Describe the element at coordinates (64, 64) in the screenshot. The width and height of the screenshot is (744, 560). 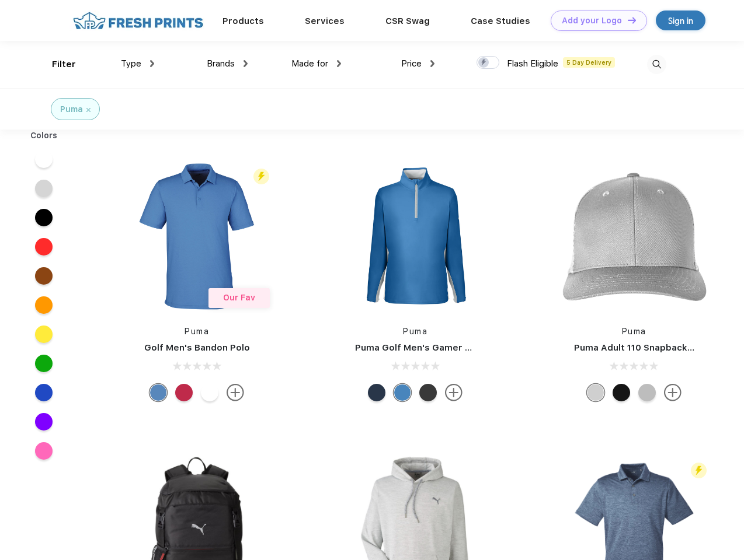
I see `div: Filter` at that location.